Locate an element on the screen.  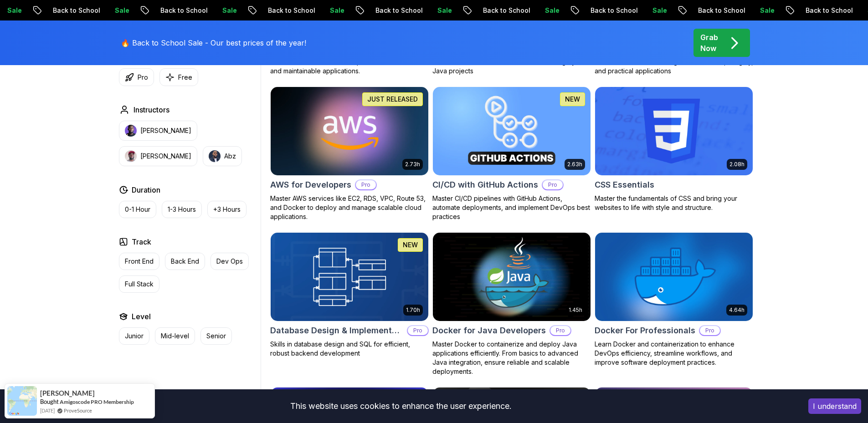
img: CSS Essentials card is located at coordinates (674, 131).